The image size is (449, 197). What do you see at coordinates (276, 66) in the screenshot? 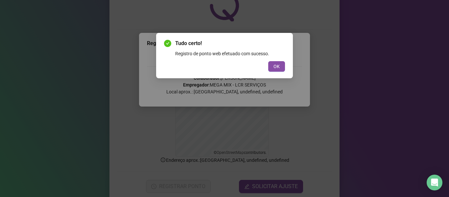
I see `button: OK` at bounding box center [276, 66].